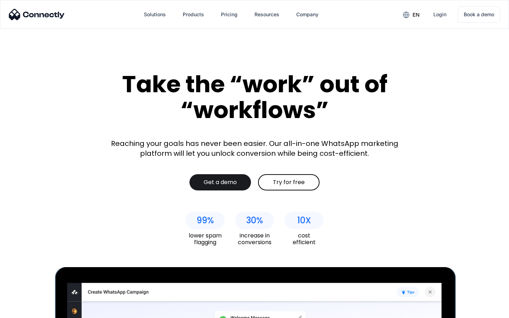 The image size is (509, 318). What do you see at coordinates (28, 311) in the screenshot?
I see `ul: Language list` at bounding box center [28, 311].